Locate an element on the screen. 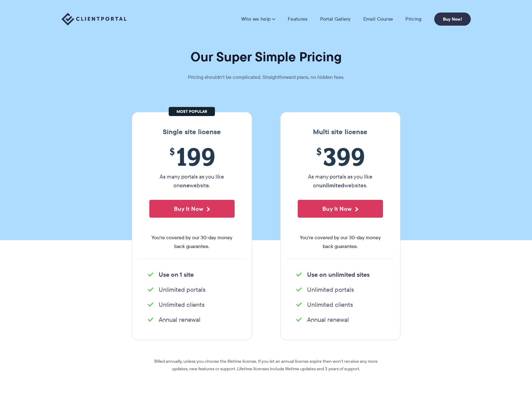 The image size is (532, 395). a: Pricing is located at coordinates (414, 19).